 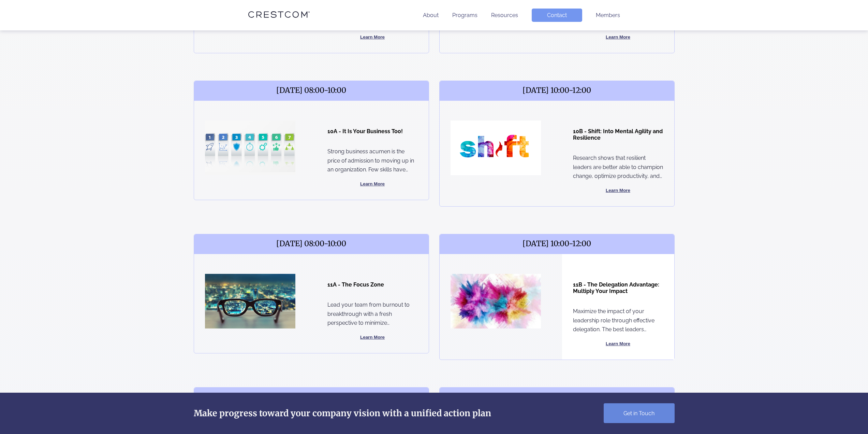 What do you see at coordinates (618, 167) in the screenshot?
I see `p: Research shows that resilient leaders are better able to champion change, optimize productivity, ...` at bounding box center [618, 167].